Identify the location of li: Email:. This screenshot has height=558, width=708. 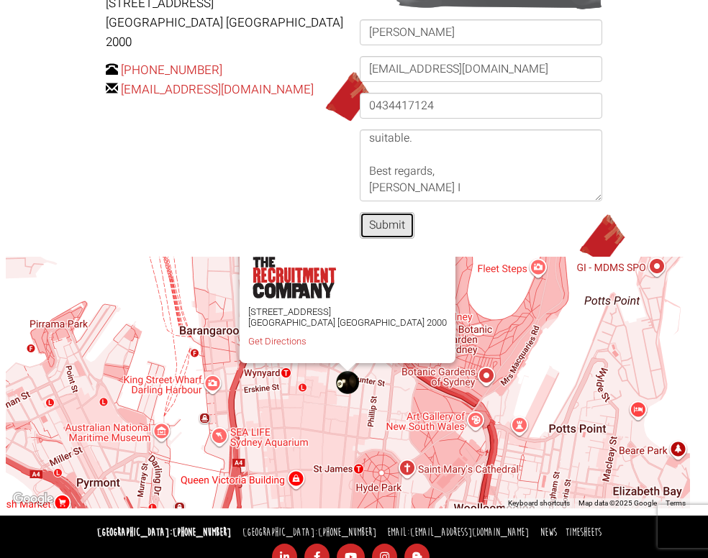
(458, 533).